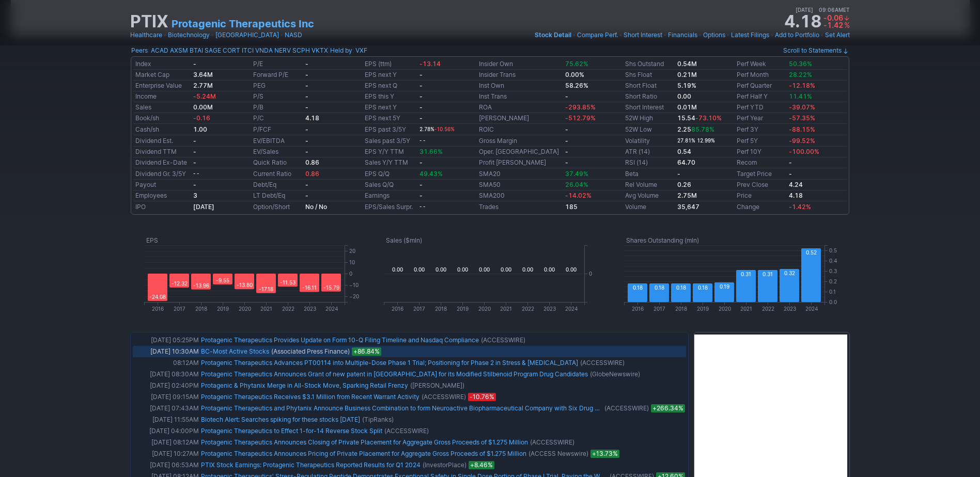 This screenshot has width=980, height=477. I want to click on text: EPS, so click(152, 240).